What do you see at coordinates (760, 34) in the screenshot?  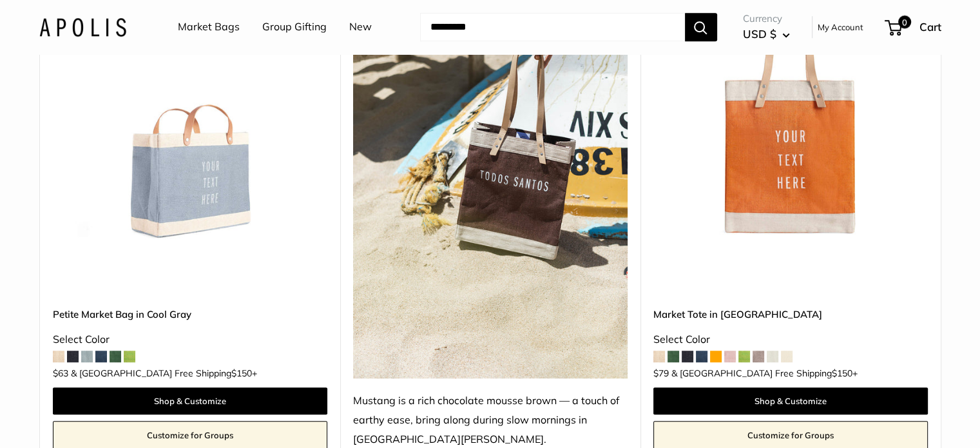 I see `span: USD $` at bounding box center [760, 34].